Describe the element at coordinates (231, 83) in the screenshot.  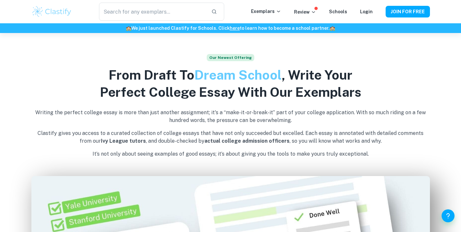
I see `h2: From Draft To , Write Your Perfect College Essay With Our Exemplars` at that location.